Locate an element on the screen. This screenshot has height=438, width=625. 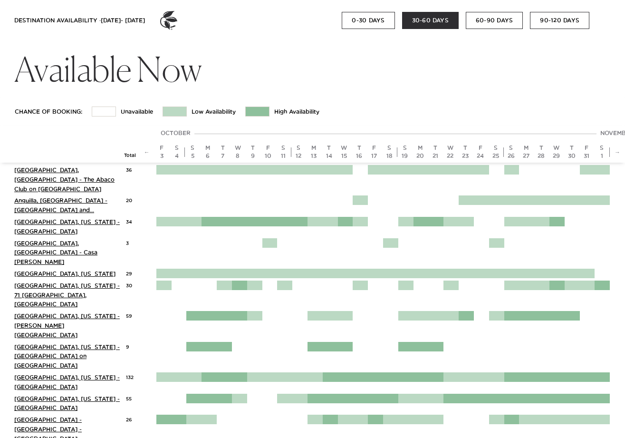
div: 1 is located at coordinates (602, 156).